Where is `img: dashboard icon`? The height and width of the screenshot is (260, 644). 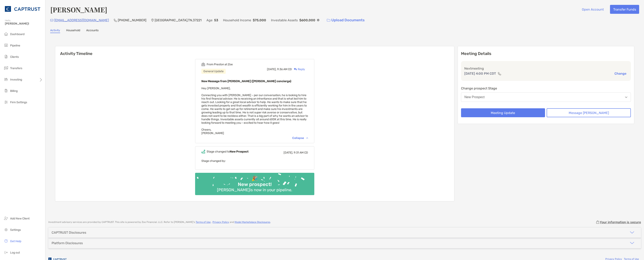
img: dashboard icon is located at coordinates (6, 34).